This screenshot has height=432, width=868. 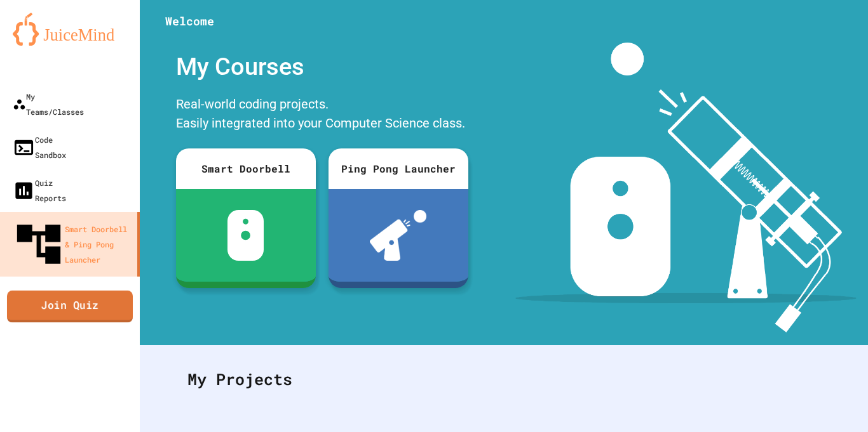 What do you see at coordinates (39, 147) in the screenshot?
I see `div: Code Sandbox` at bounding box center [39, 147].